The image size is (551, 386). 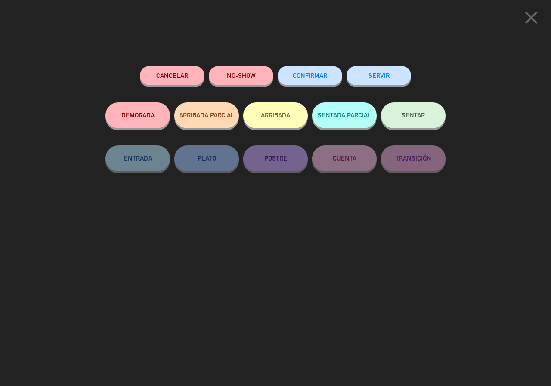 What do you see at coordinates (207, 158) in the screenshot?
I see `button: PLATO` at bounding box center [207, 158].